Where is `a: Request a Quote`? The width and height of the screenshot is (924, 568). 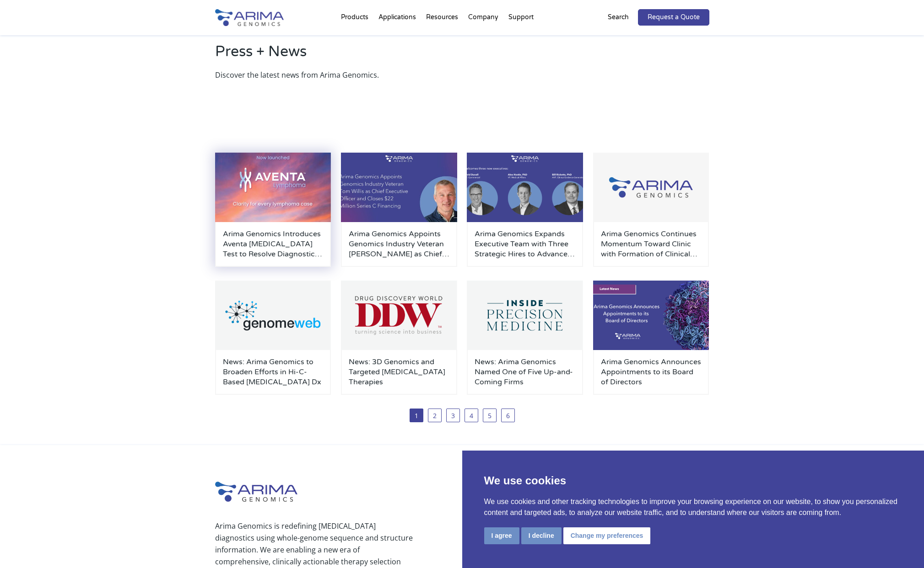
a: Request a Quote is located at coordinates (674, 17).